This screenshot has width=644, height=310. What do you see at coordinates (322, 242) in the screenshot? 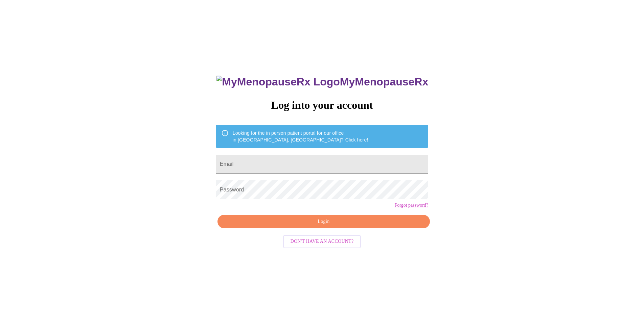
I see `span: Don't have an account?` at bounding box center [322, 242].